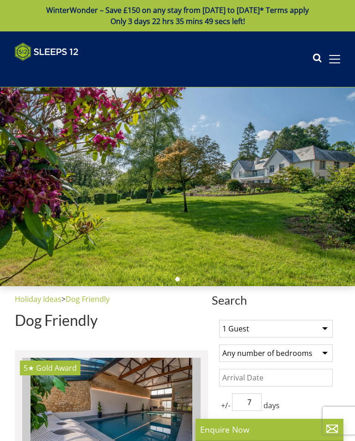 The height and width of the screenshot is (441, 355). I want to click on a: Holiday Ideas, so click(38, 299).